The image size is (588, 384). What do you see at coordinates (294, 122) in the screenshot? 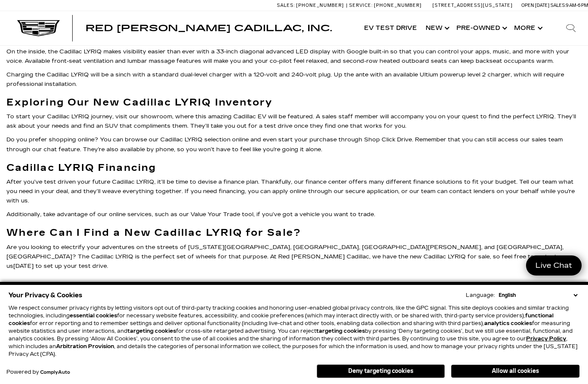
I see `p: To start your Cadillac LYRIQ journey, visit our showroom, where this amazing Cadillac EV will be ...` at bounding box center [294, 122].